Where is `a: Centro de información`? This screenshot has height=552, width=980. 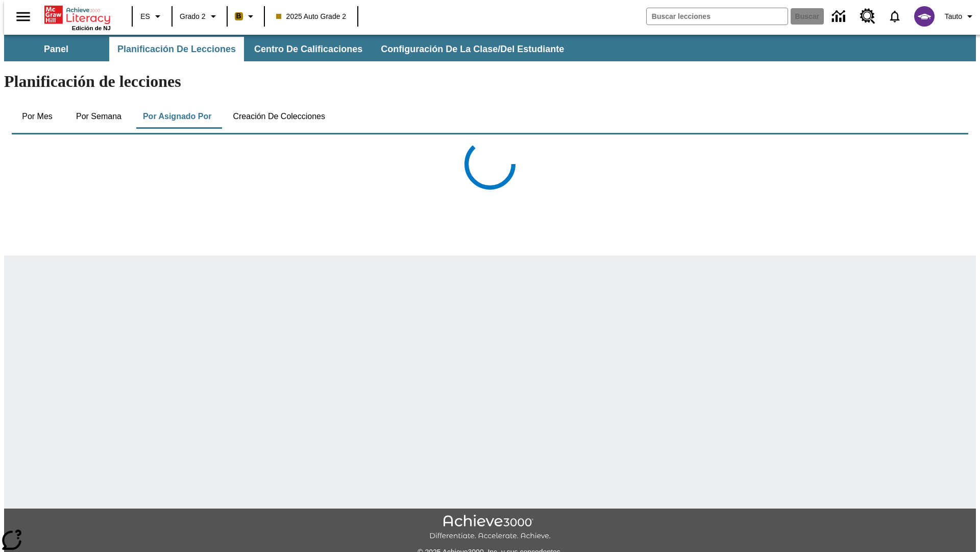
a: Centro de información is located at coordinates (840, 17).